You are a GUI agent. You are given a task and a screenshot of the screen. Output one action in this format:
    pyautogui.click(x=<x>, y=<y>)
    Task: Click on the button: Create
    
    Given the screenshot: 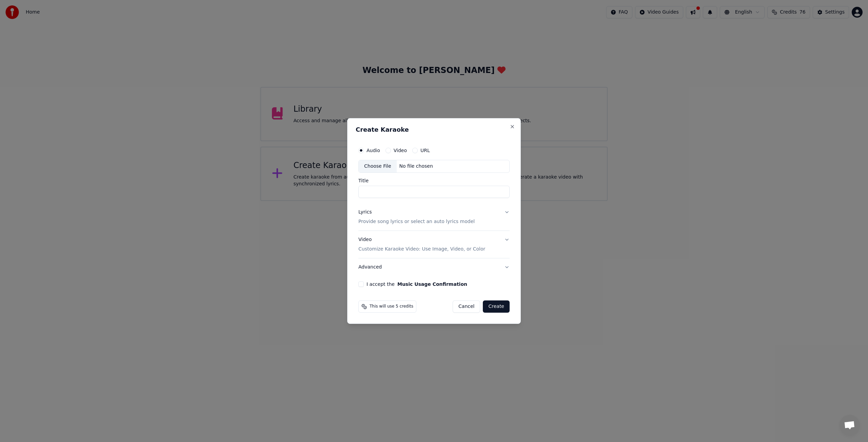 What is the action you would take?
    pyautogui.click(x=496, y=307)
    